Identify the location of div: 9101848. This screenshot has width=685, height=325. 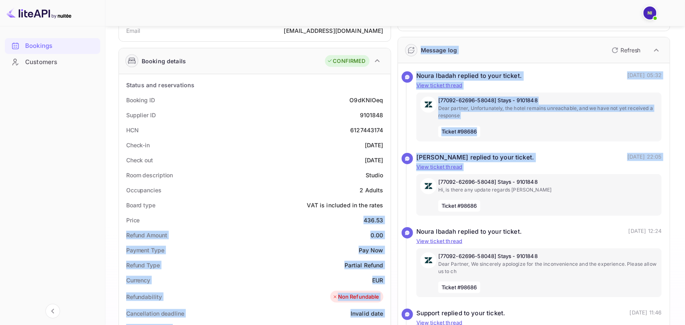
(372, 115).